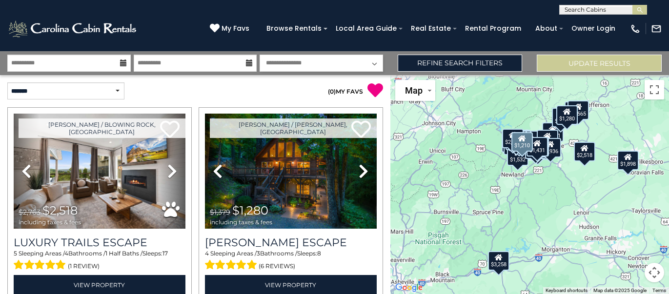 Image resolution: width=669 pixels, height=294 pixels. What do you see at coordinates (294, 28) in the screenshot?
I see `a: Browse Rentals` at bounding box center [294, 28].